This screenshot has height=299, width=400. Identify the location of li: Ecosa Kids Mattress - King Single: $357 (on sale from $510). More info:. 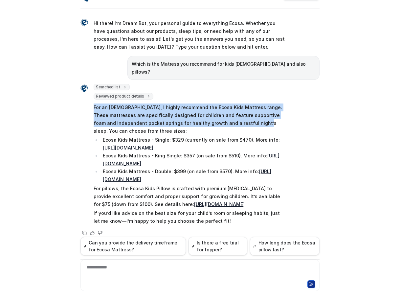
(193, 159).